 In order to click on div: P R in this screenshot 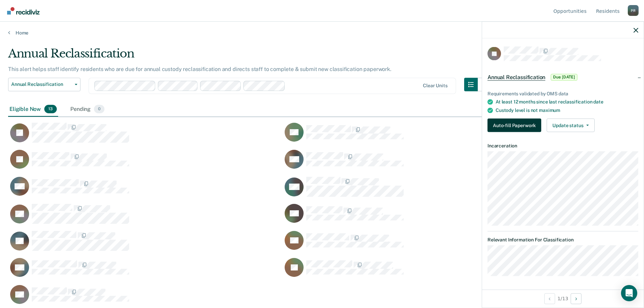, I will do `click(633, 11)`.